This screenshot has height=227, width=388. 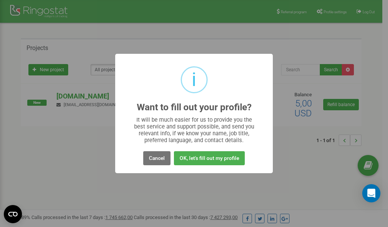 I want to click on h2: Want to fill out your profile?, so click(x=194, y=107).